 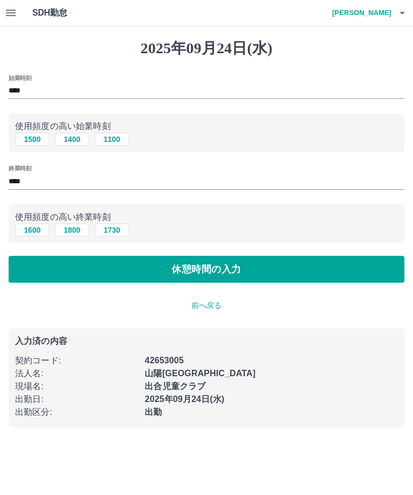 I want to click on p: 法人名 :, so click(x=76, y=373).